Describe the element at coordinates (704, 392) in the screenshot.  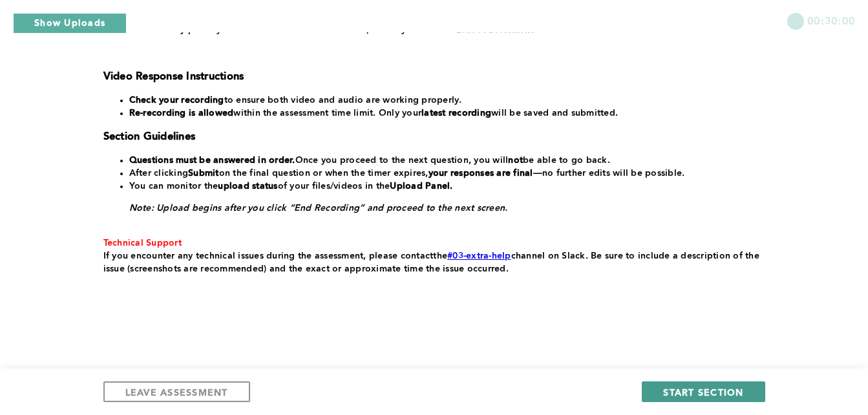
I see `span: START SECTION` at that location.